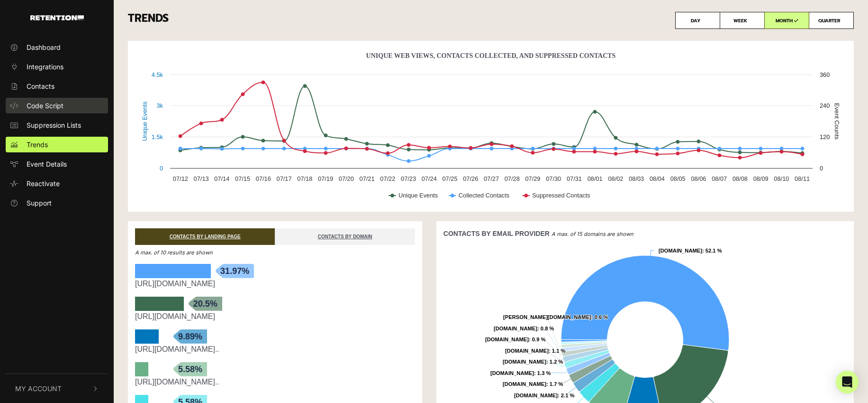 This screenshot has height=403, width=868. What do you see at coordinates (36, 19) in the screenshot?
I see `div: v 4.0.24` at bounding box center [36, 19].